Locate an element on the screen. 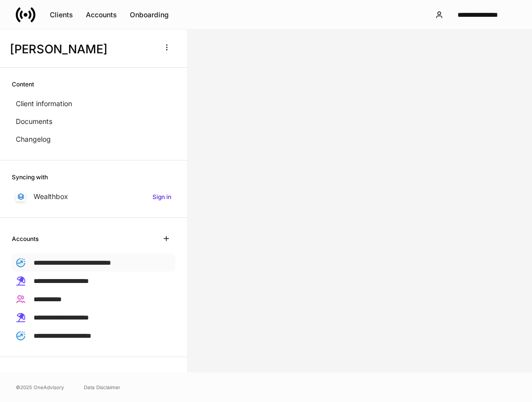 The width and height of the screenshot is (532, 402). button: Accounts is located at coordinates (101, 15).